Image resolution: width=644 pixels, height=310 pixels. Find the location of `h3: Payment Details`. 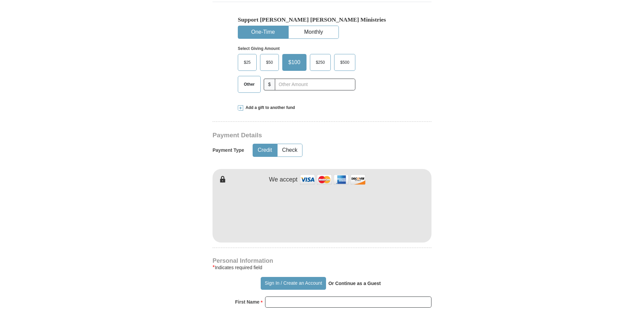

h3: Payment Details is located at coordinates (298, 135).